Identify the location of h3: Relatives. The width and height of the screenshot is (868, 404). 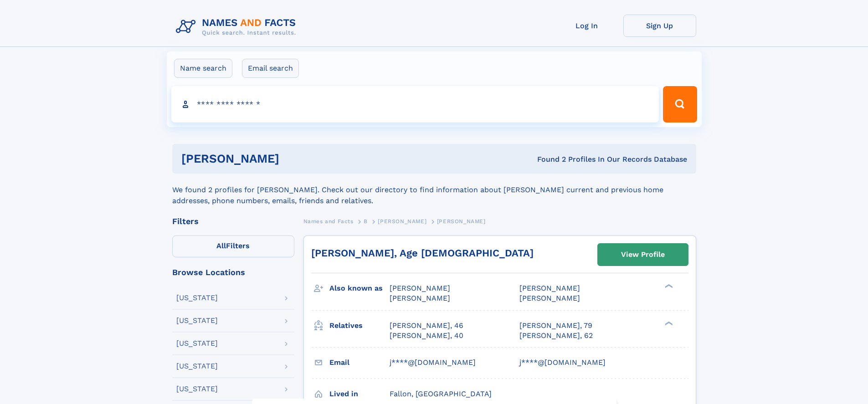
(360, 326).